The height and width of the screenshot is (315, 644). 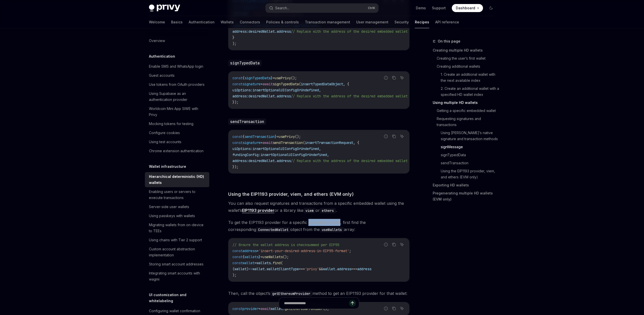 What do you see at coordinates (439, 8) in the screenshot?
I see `a: Support` at bounding box center [439, 8].